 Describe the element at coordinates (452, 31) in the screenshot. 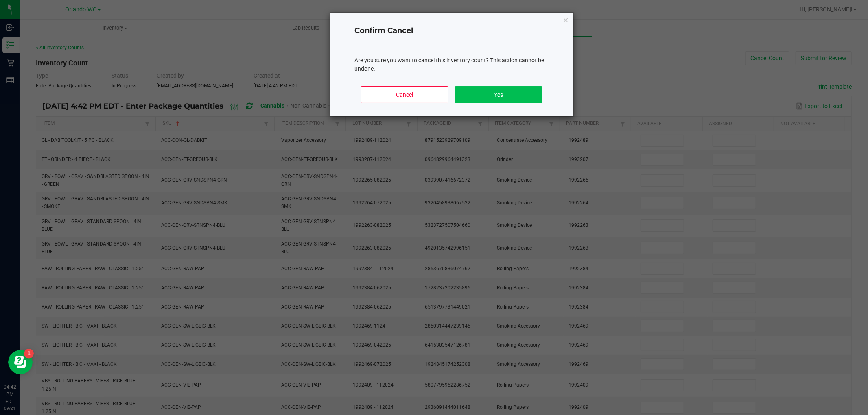

I see `h4: Confirm Cancel` at that location.